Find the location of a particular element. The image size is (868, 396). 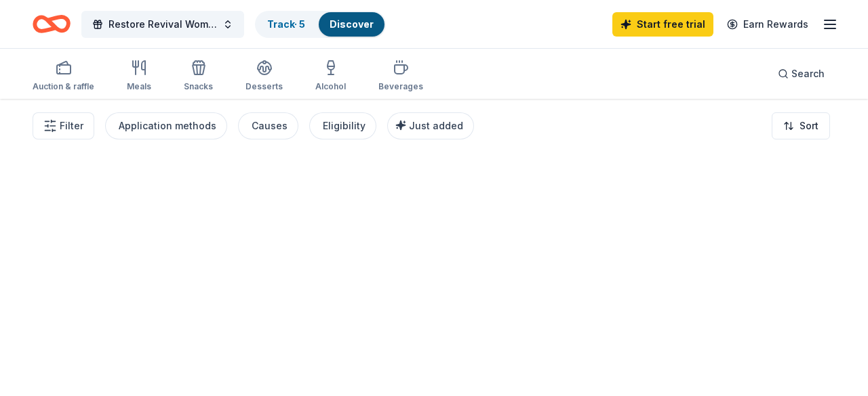

span: Search is located at coordinates (808, 73).